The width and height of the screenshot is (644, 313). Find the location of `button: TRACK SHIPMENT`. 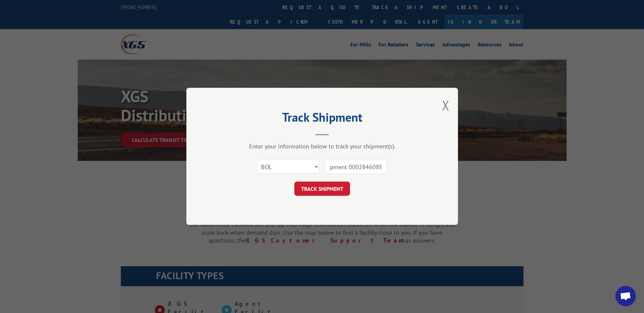

button: TRACK SHIPMENT is located at coordinates (322, 189).